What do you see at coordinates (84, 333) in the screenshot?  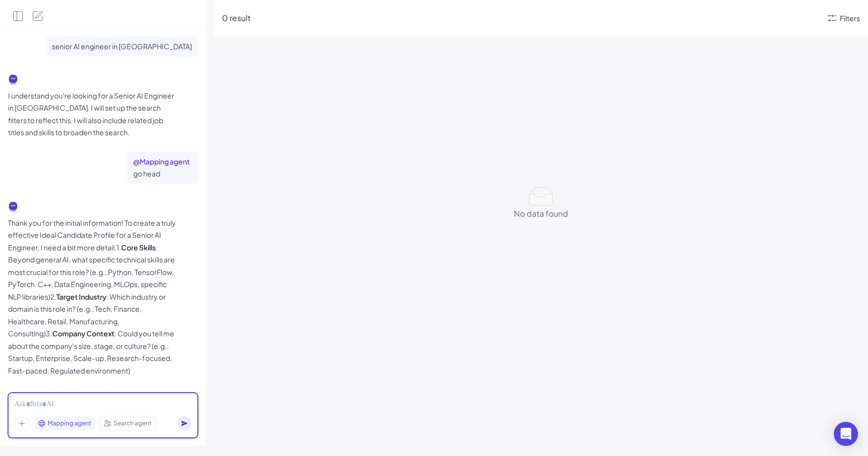 I see `strong: Company Context` at bounding box center [84, 333].